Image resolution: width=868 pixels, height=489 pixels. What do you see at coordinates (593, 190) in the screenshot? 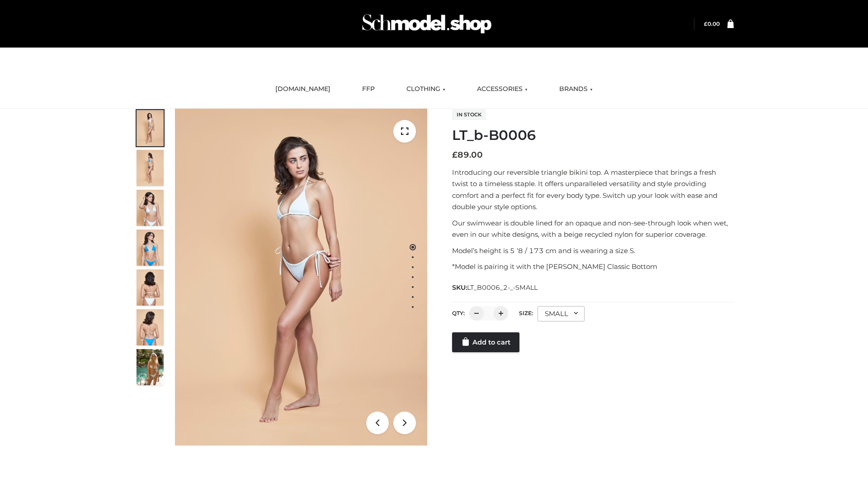
I see `p: Introducing our reversible triangle bikini top. A masterpiece that brings a fresh twist to a time...` at bounding box center [593, 190].